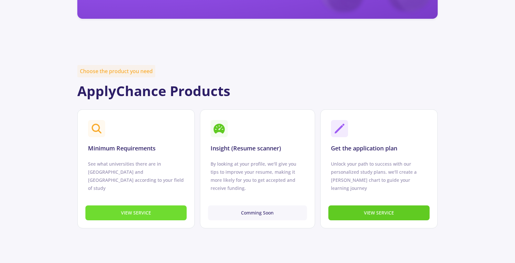 This screenshot has height=263, width=515. Describe the element at coordinates (136, 213) in the screenshot. I see `button: VIEW SERVICE` at that location.